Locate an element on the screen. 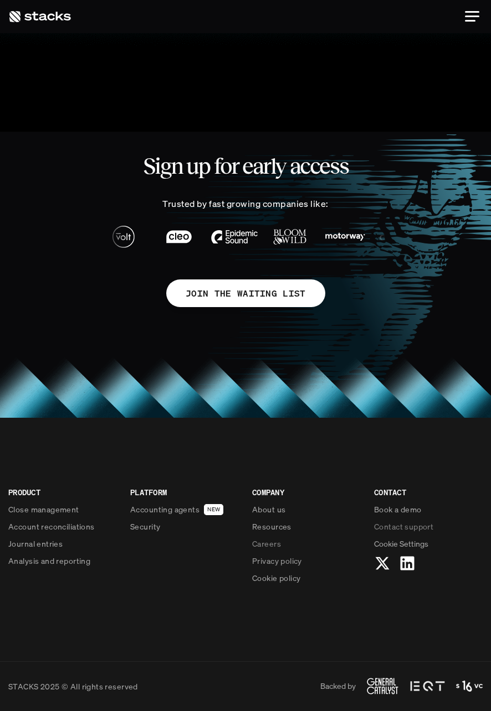  span: Cookie Settings is located at coordinates (401, 544).